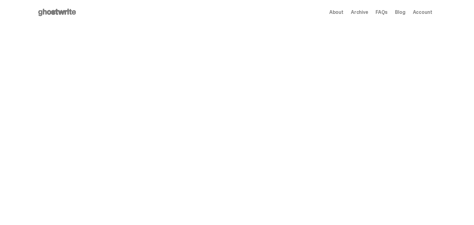 The height and width of the screenshot is (225, 474). Describe the element at coordinates (336, 12) in the screenshot. I see `a: About` at that location.